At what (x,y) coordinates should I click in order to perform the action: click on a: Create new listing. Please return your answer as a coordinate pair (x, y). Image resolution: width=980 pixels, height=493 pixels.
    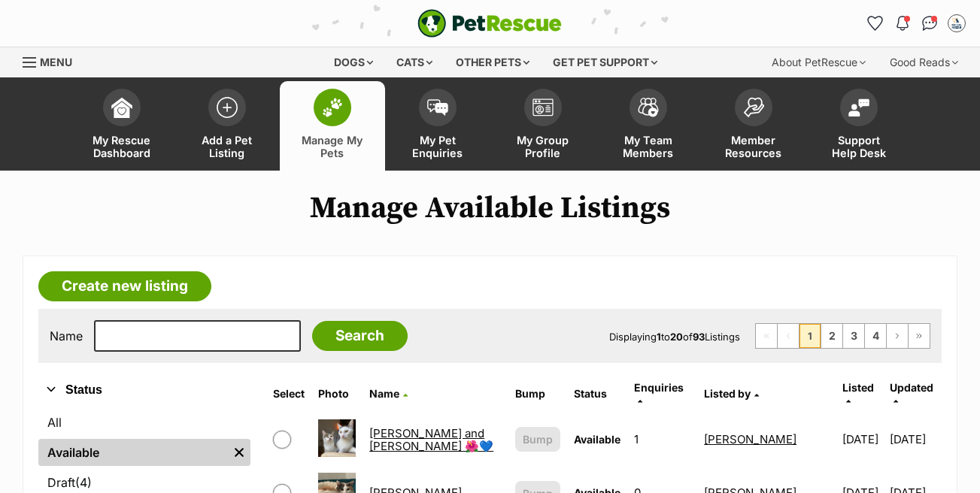
    Looking at the image, I should click on (125, 286).